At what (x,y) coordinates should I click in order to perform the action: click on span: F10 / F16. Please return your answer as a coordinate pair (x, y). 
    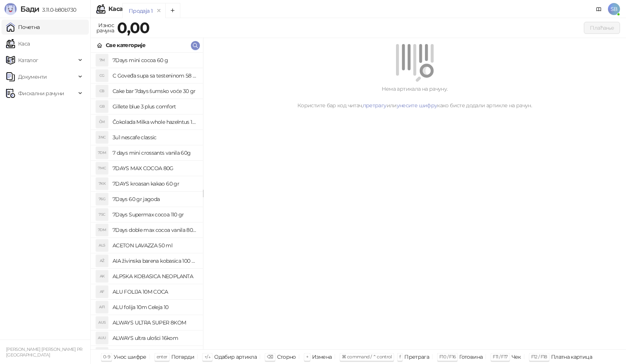
    Looking at the image, I should click on (447, 357).